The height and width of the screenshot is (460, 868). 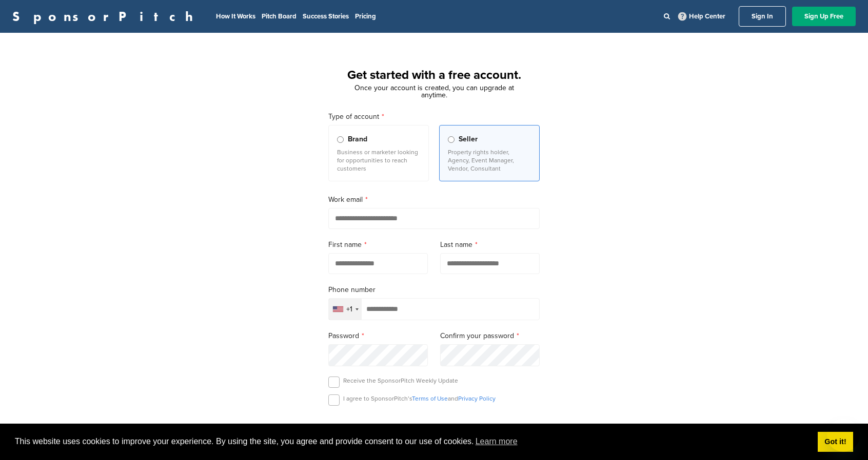 What do you see at coordinates (378, 245) in the screenshot?
I see `label: First name` at bounding box center [378, 245].